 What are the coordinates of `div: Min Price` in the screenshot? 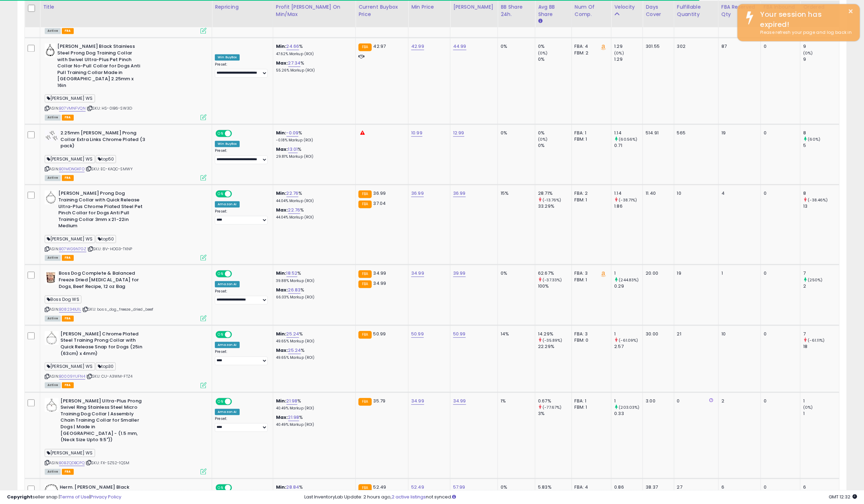 It's located at (430, 7).